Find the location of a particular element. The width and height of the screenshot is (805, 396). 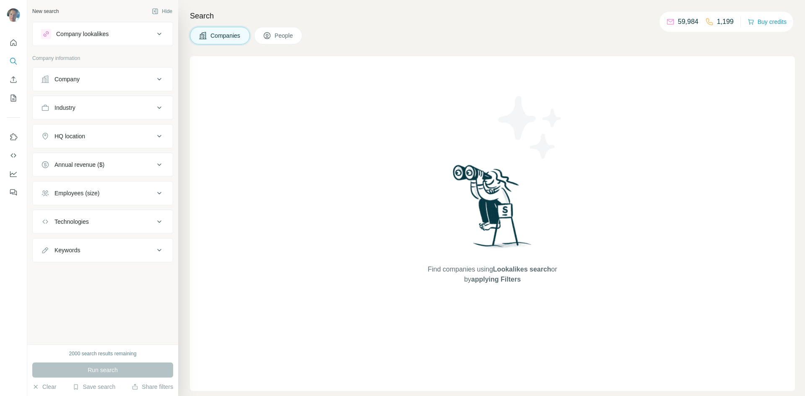

span: applying Filters is located at coordinates (496, 279).